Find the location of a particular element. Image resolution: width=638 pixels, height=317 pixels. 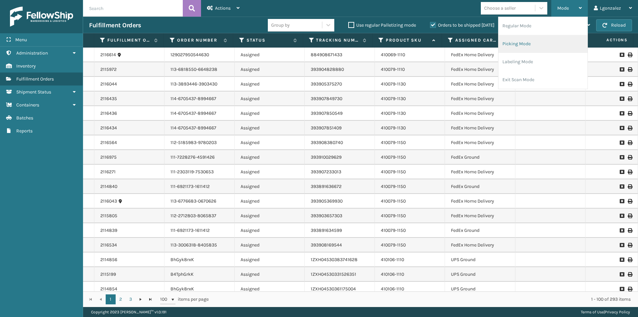

div: Choose a seller is located at coordinates (500, 8).